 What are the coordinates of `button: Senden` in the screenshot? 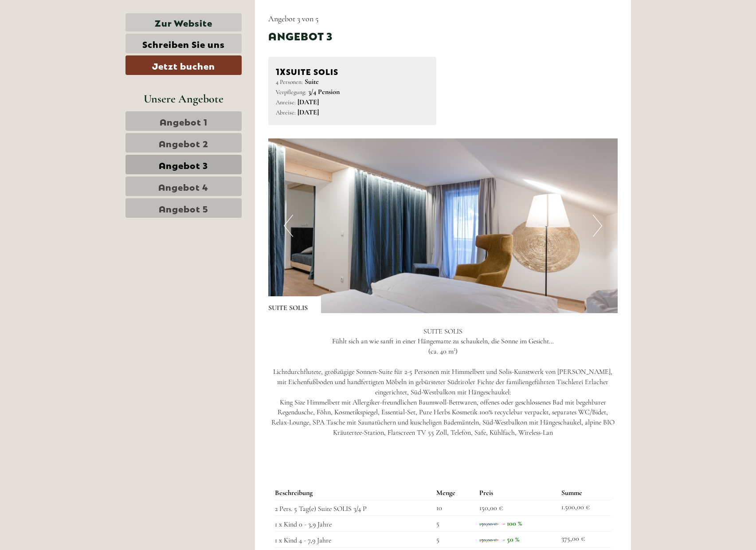 It's located at (318, 240).